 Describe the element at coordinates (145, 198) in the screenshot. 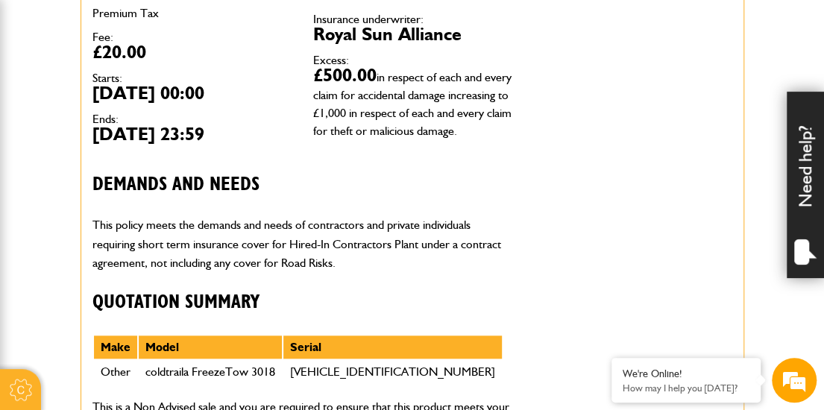

I see `input: Enter your email address` at that location.